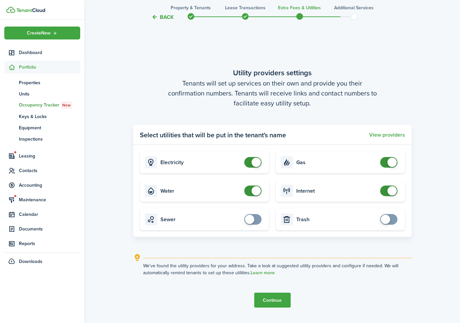 Image resolution: width=460 pixels, height=323 pixels. What do you see at coordinates (49, 185) in the screenshot?
I see `span: Accounting` at bounding box center [49, 185].